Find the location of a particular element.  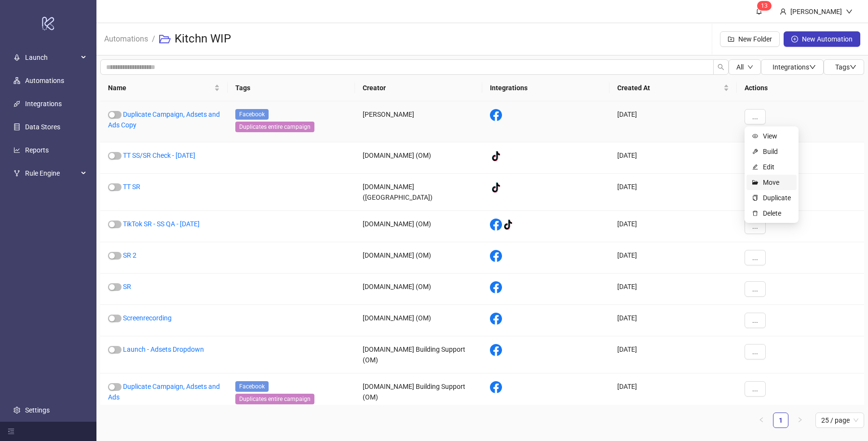

span: Duplicates entire campaign is located at coordinates (275, 399).